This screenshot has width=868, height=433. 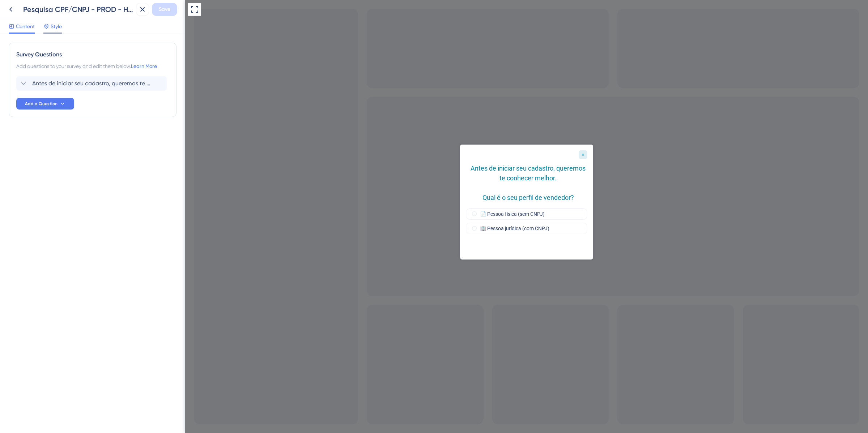 What do you see at coordinates (41, 104) in the screenshot?
I see `span: Add a Question` at bounding box center [41, 104].